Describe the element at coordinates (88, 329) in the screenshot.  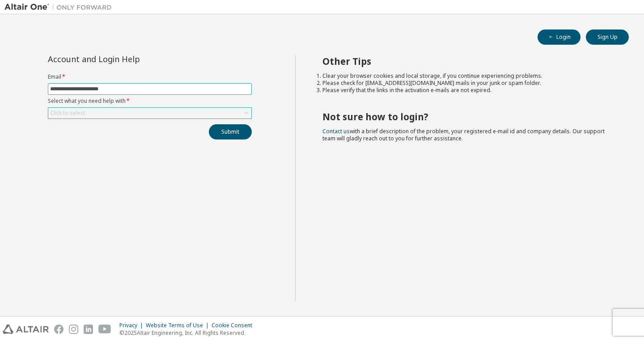
I see `img: linkedin.svg` at that location.